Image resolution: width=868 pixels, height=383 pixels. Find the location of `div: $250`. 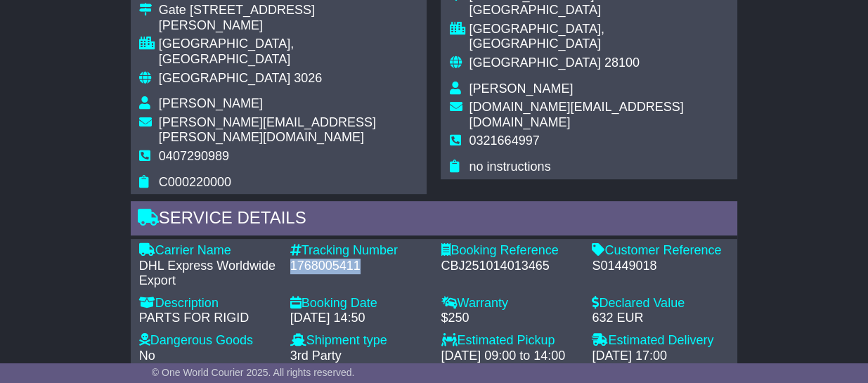

div: $250 is located at coordinates (509, 319).